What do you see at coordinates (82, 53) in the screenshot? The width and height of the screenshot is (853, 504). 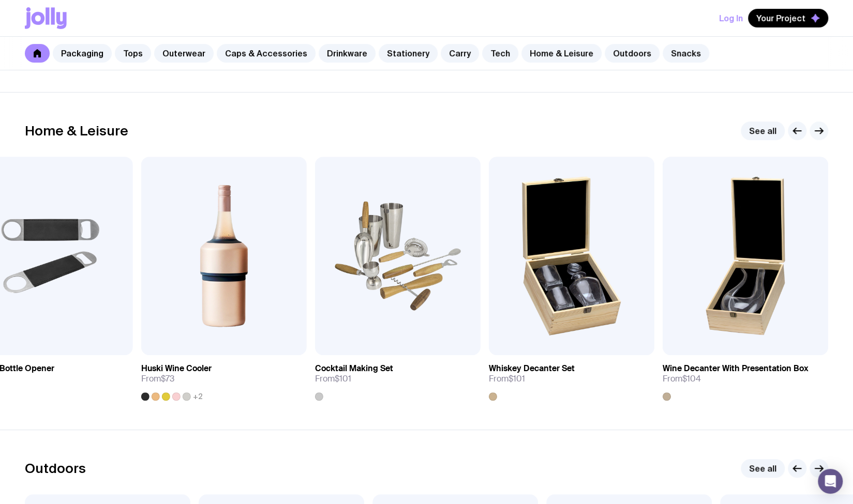 I see `a: Packaging` at bounding box center [82, 53].